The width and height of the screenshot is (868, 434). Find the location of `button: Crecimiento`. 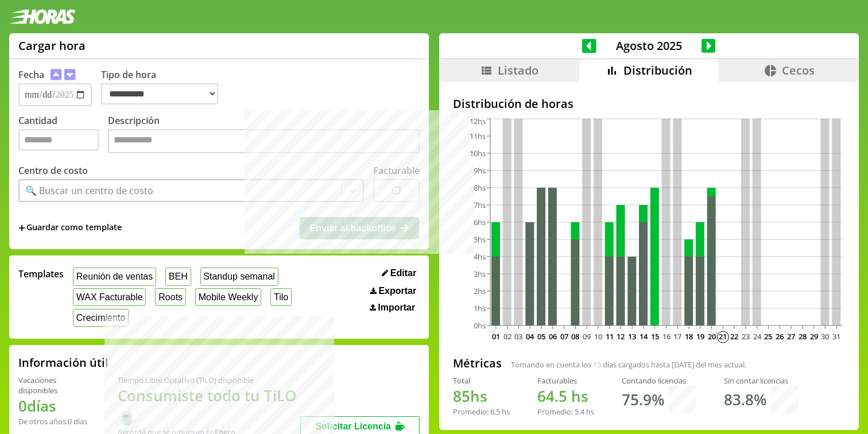

button: Crecimiento is located at coordinates (100, 317).